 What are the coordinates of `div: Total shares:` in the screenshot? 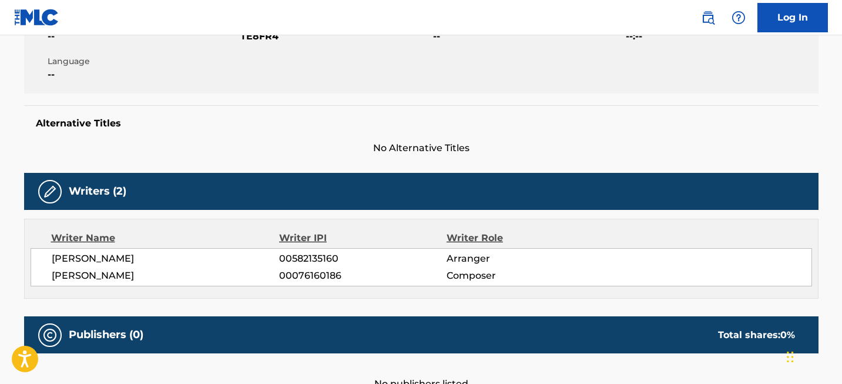 It's located at (756, 335).